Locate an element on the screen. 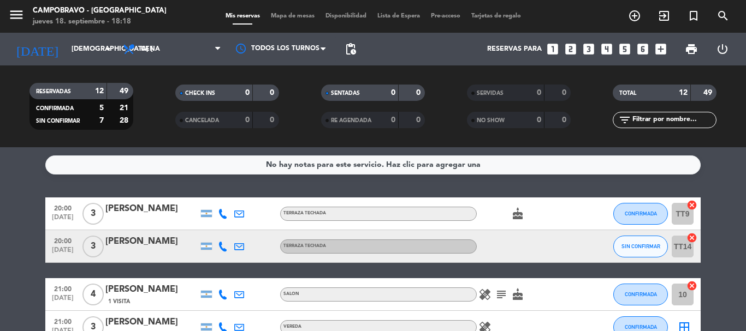  i: add_circle_outline is located at coordinates (634, 16).